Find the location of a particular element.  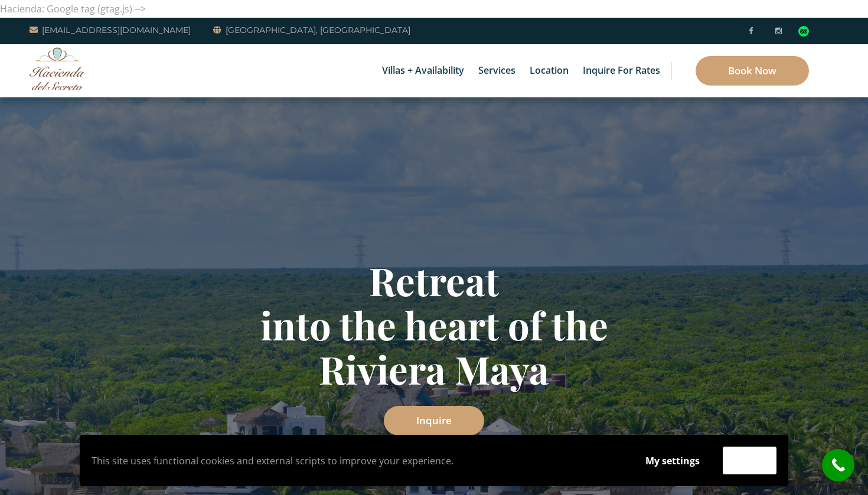

h1: Retreat into the heart of the Riviera Maya is located at coordinates (434, 324).